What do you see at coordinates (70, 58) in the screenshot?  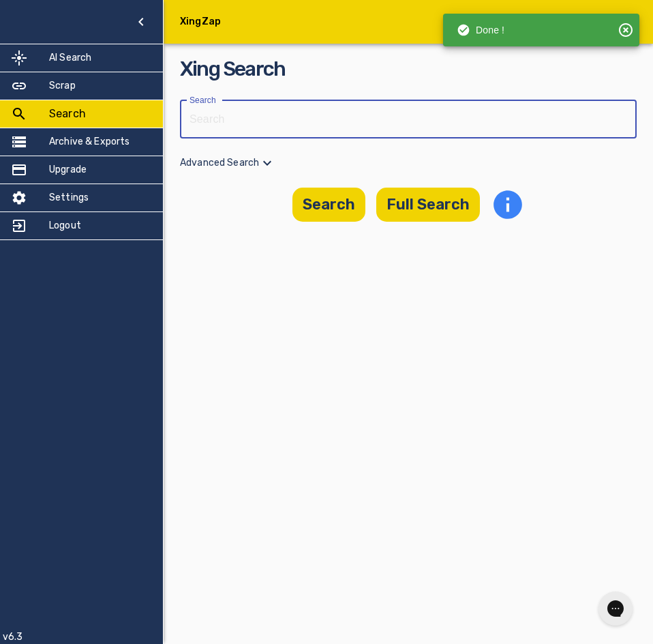 I see `h5: AI Search` at bounding box center [70, 58].